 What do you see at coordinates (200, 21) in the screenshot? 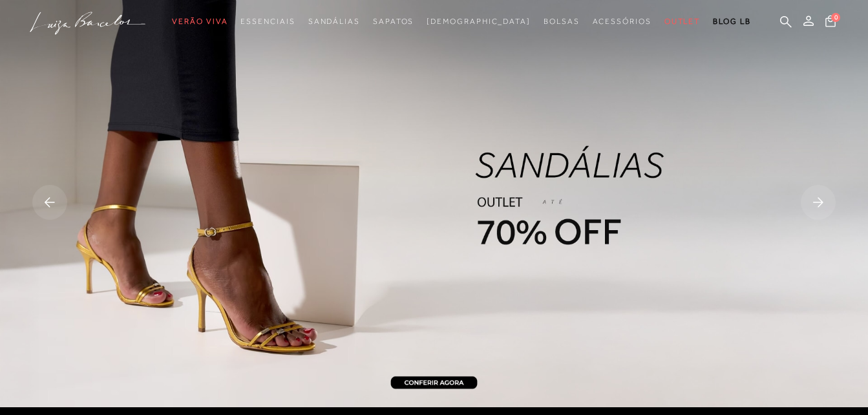
I see `span: Verão Viva` at bounding box center [200, 21].